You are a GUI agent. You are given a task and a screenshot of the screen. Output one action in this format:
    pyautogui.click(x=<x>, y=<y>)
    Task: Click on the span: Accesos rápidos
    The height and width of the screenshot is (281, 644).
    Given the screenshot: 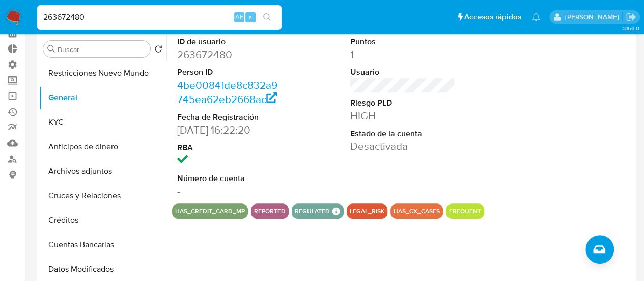 What is the action you would take?
    pyautogui.click(x=493, y=17)
    